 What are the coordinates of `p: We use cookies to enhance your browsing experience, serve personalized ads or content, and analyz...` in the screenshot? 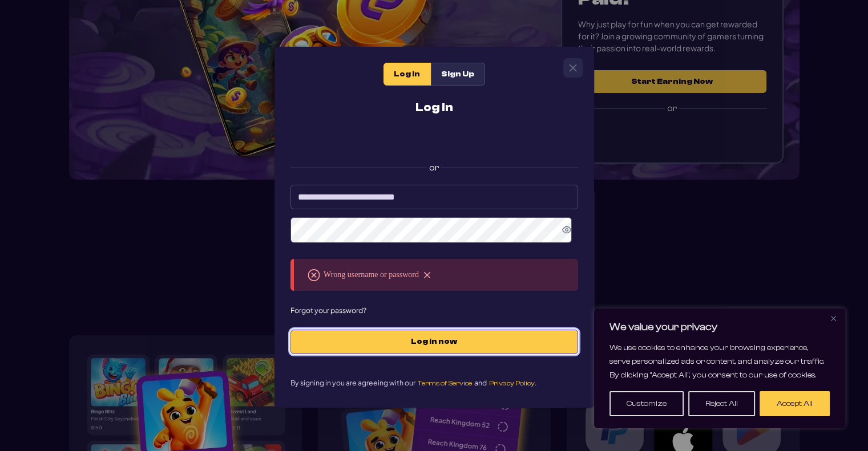 It's located at (720, 362).